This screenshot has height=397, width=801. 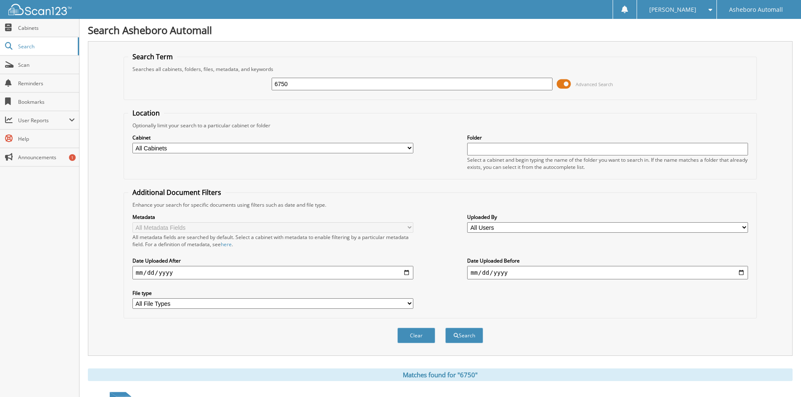 I want to click on div: Searches all cabinets, folders, files, metadata, and keywords, so click(x=440, y=69).